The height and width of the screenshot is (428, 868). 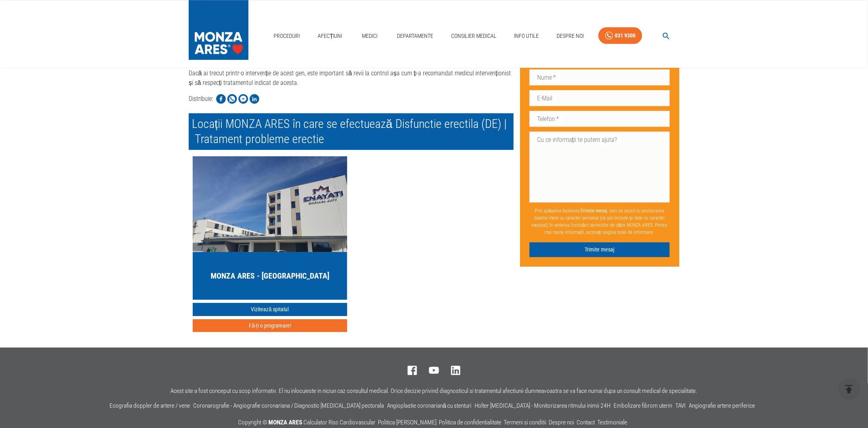 I want to click on img: Share on Facebook Messenger, so click(x=243, y=99).